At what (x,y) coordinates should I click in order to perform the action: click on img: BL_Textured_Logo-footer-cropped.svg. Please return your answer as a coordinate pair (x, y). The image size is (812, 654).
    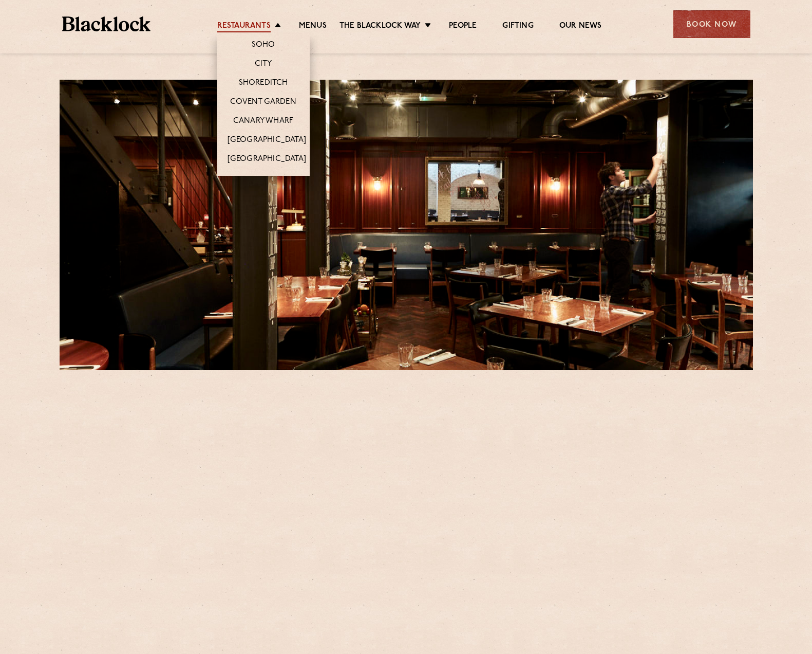
    Looking at the image, I should click on (107, 23).